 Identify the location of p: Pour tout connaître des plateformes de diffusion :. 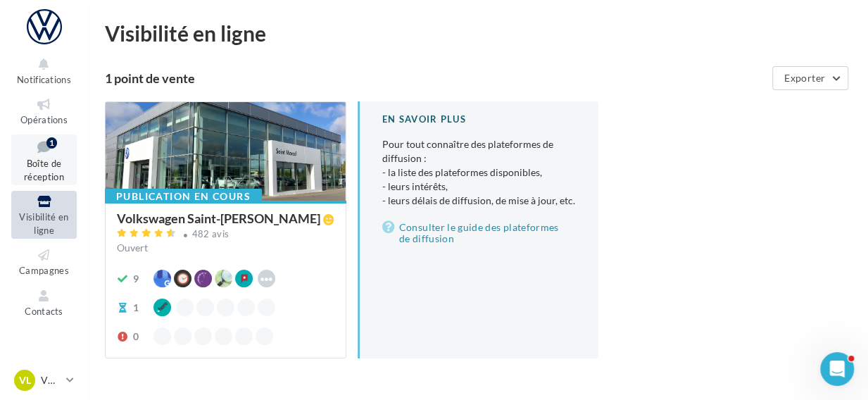
(479, 173).